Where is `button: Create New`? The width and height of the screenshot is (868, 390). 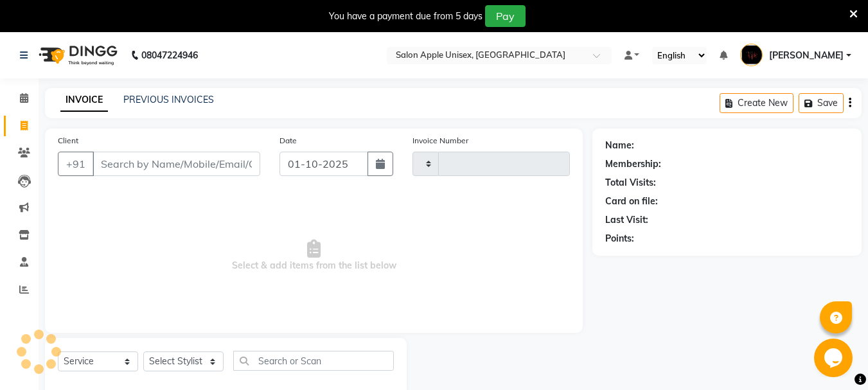 button: Create New is located at coordinates (756, 103).